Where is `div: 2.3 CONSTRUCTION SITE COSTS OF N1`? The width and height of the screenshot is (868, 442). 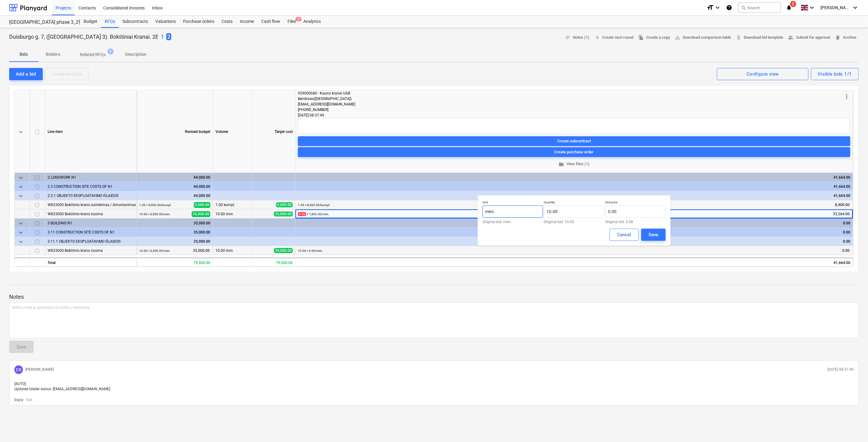 div: 2.3 CONSTRUCTION SITE COSTS OF N1 is located at coordinates (91, 186).